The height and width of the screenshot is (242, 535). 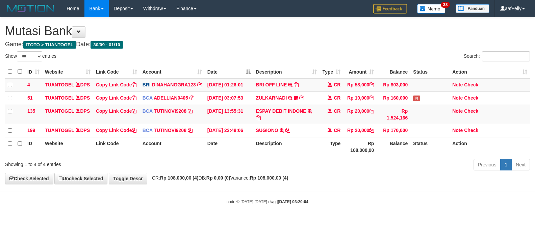 What do you see at coordinates (218, 178) in the screenshot?
I see `span: CR: DB: Variance:` at bounding box center [218, 178].